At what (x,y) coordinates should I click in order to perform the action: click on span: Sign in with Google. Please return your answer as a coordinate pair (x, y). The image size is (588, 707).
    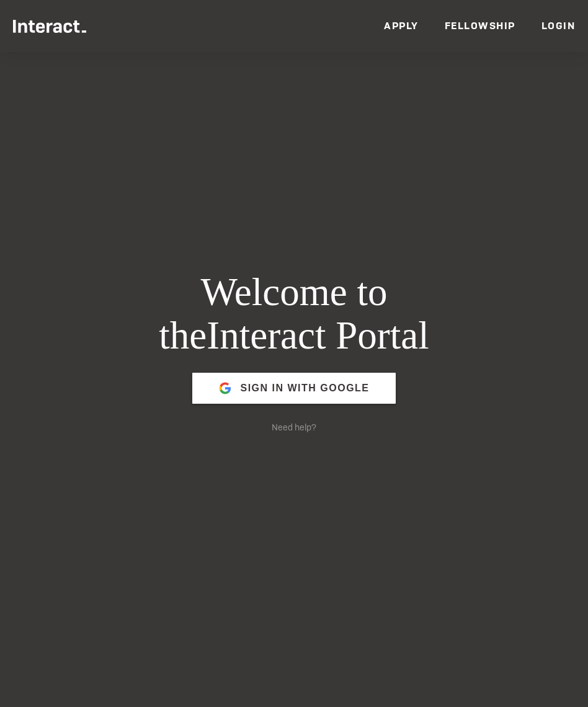
    Looking at the image, I should click on (305, 388).